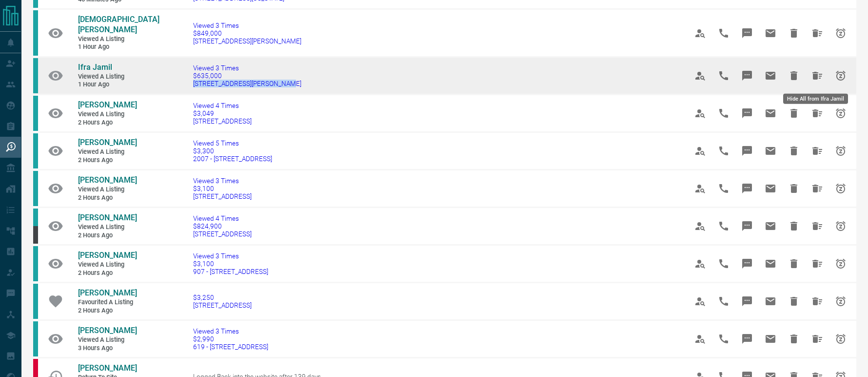 The width and height of the screenshot is (868, 377). I want to click on span: $3,049, so click(222, 113).